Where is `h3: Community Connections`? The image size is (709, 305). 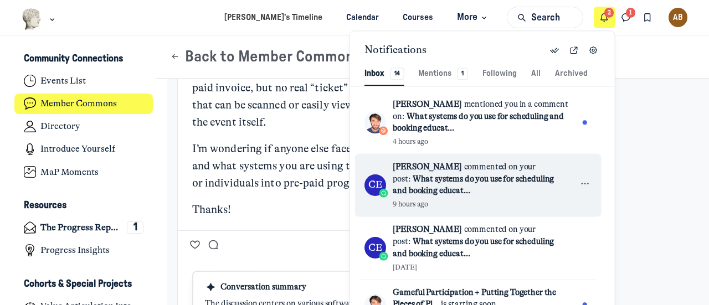 h3: Community Connections is located at coordinates (73, 59).